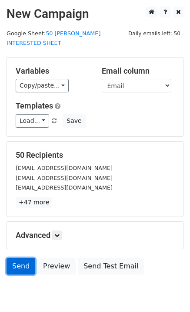 The image size is (190, 312). Describe the element at coordinates (74, 121) in the screenshot. I see `button: Save` at that location.